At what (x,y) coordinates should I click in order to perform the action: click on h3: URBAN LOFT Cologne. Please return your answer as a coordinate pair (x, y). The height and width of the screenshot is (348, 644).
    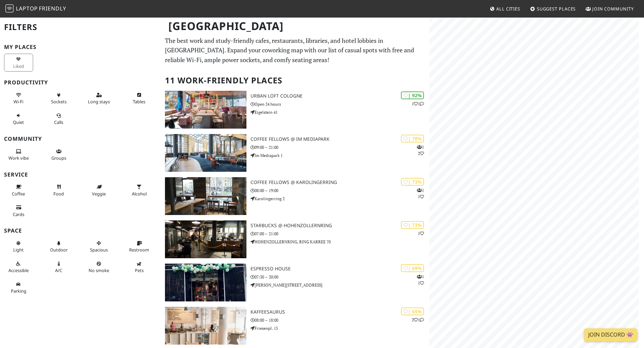
    Looking at the image, I should click on (340, 96).